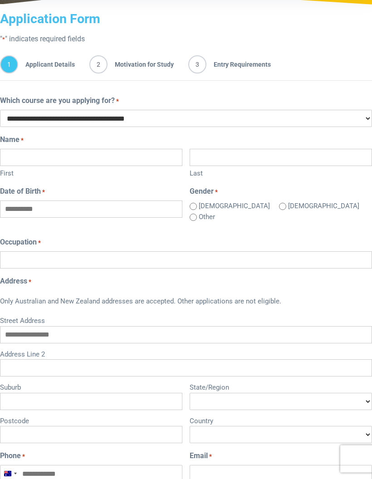 The width and height of the screenshot is (372, 479). Describe the element at coordinates (141, 65) in the screenshot. I see `span: Motivation for Study` at that location.